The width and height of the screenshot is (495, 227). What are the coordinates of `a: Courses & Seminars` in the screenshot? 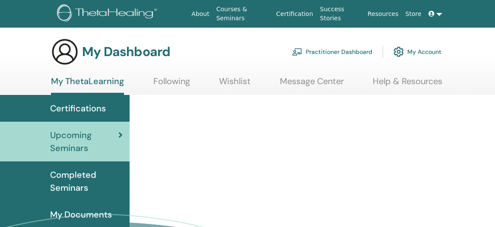 It's located at (243, 14).